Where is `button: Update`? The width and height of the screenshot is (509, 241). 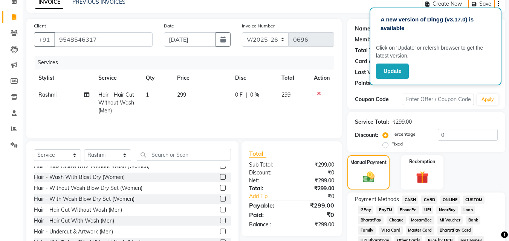 button: Update is located at coordinates (392, 71).